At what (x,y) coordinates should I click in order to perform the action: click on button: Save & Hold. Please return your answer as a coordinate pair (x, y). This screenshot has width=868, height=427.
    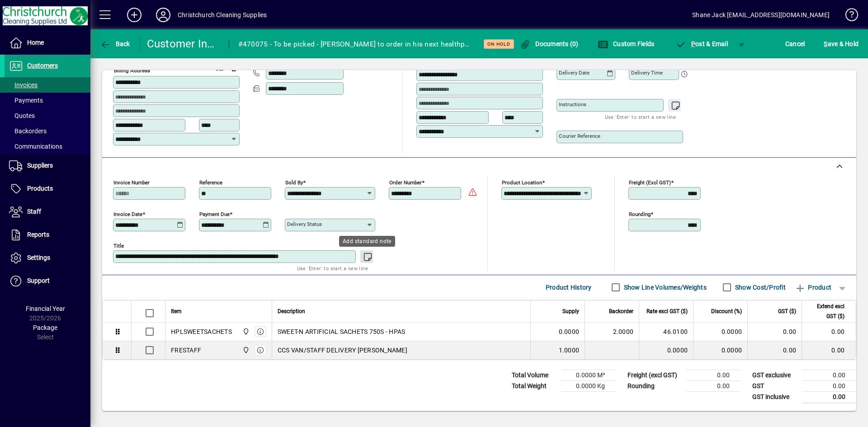
    Looking at the image, I should click on (841, 44).